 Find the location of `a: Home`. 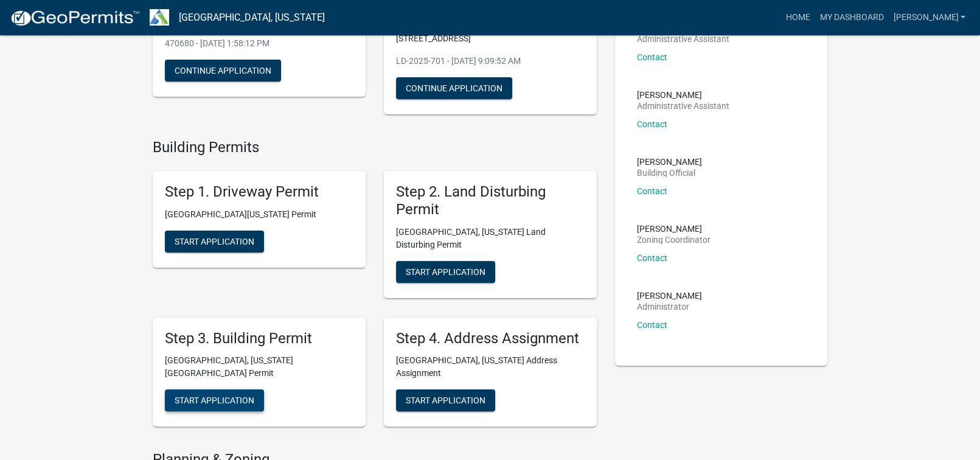

a: Home is located at coordinates (798, 17).